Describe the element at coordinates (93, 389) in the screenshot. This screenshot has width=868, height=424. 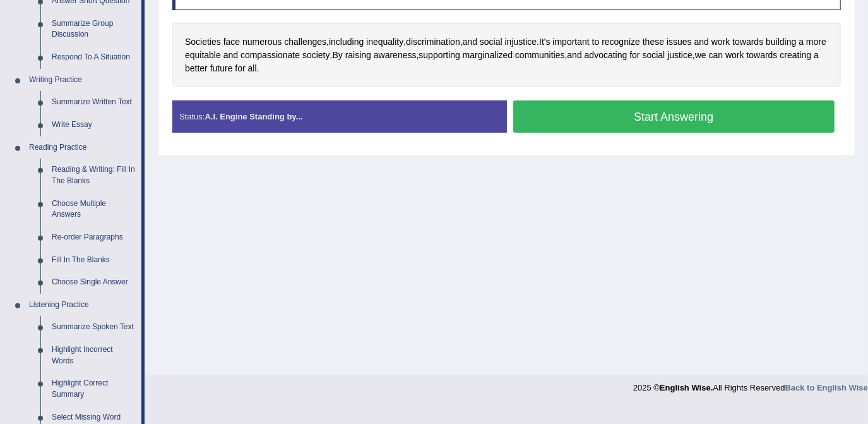
I see `a: Highlight Correct Summary` at that location.